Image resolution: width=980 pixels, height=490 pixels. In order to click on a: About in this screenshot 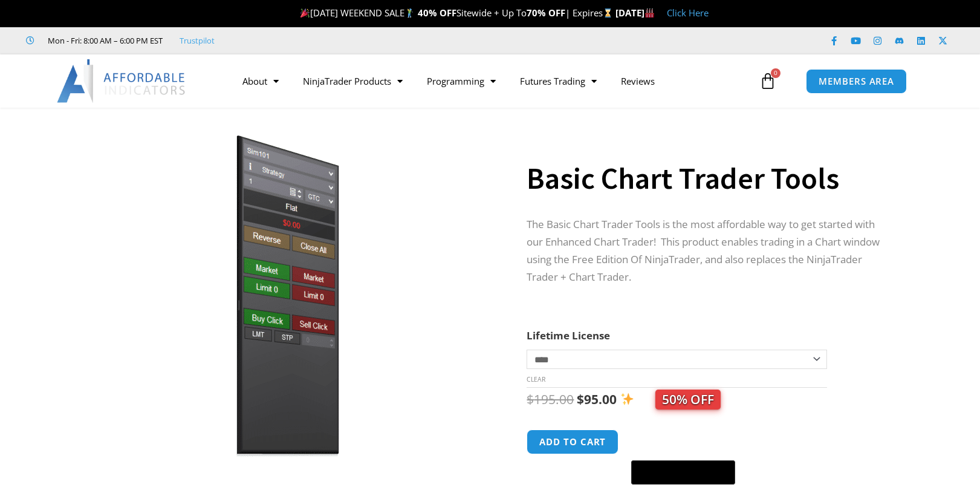, I will do `click(261, 81)`.